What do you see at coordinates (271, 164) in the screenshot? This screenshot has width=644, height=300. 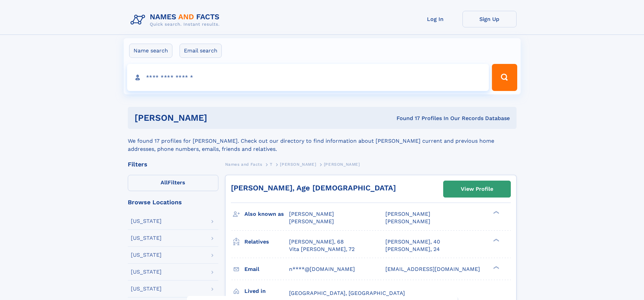 I see `a: T` at bounding box center [271, 164].